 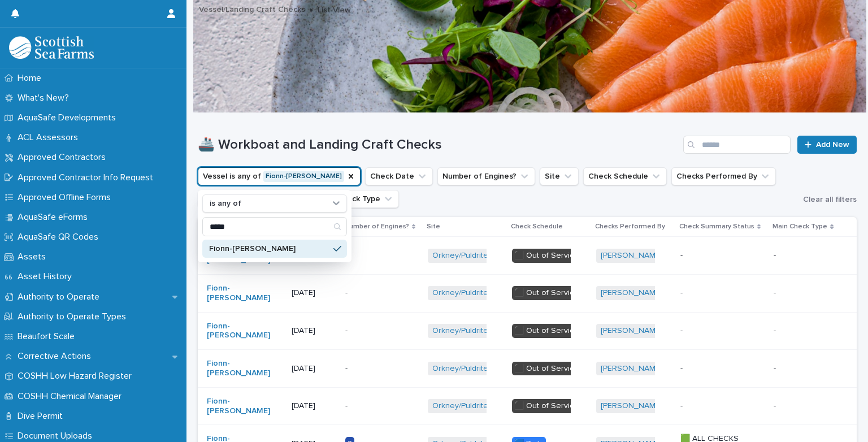 What do you see at coordinates (279, 176) in the screenshot?
I see `button: Vessel` at bounding box center [279, 176].